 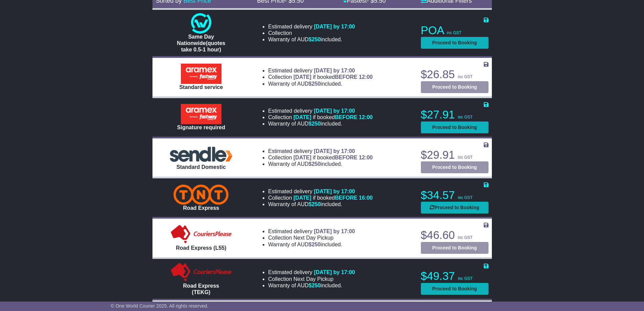 What do you see at coordinates (201, 74) in the screenshot?
I see `img: Aramex: Standard service` at bounding box center [201, 74].